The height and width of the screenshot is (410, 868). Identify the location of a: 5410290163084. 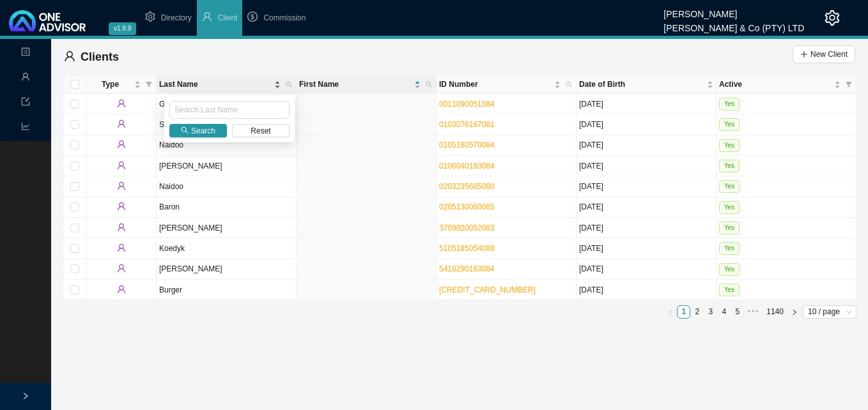
(467, 269).